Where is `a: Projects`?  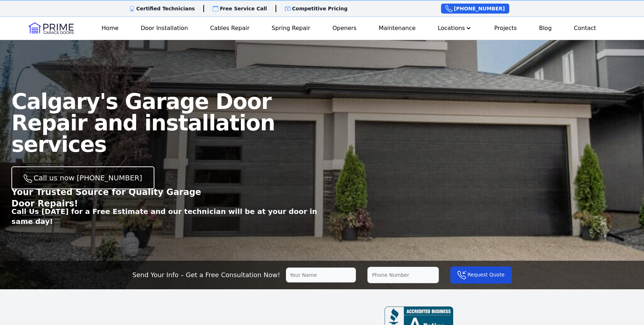
a: Projects is located at coordinates (506, 28).